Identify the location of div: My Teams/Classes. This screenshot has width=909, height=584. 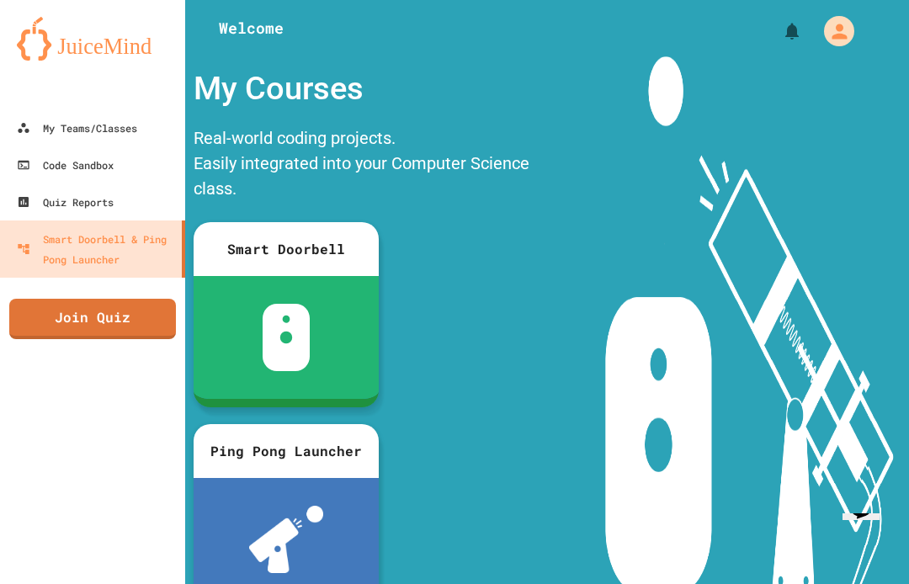
(77, 128).